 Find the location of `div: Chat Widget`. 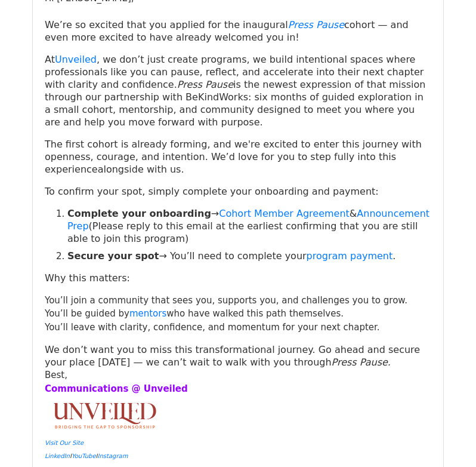

div: Chat Widget is located at coordinates (447, 439).